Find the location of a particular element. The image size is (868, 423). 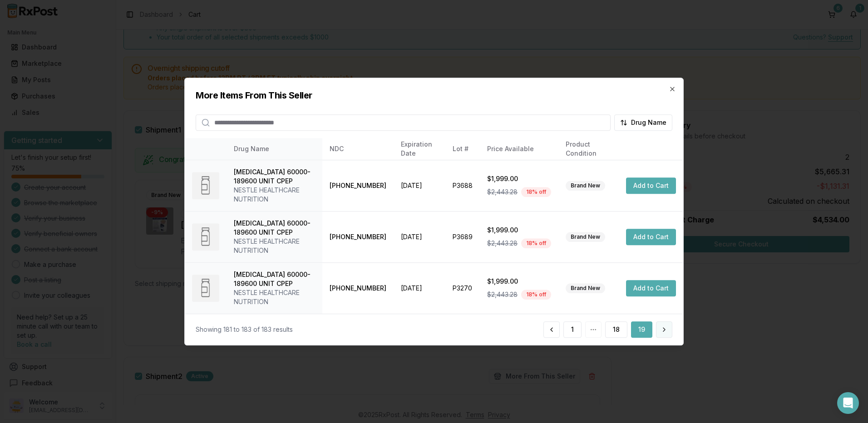

th: Product Condition is located at coordinates (588, 149).